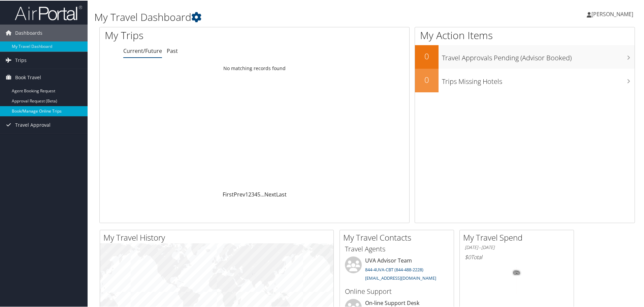 This screenshot has height=307, width=644. What do you see at coordinates (143, 50) in the screenshot?
I see `a: Current/Future` at bounding box center [143, 50].